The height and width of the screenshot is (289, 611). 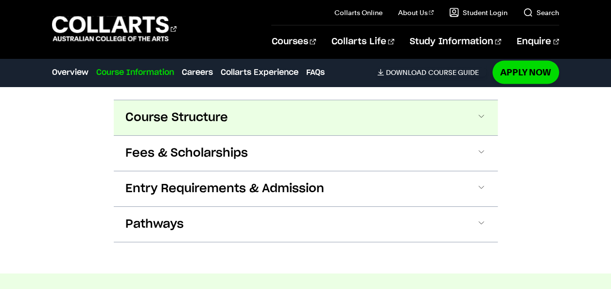 I want to click on span: Course Structure, so click(x=176, y=118).